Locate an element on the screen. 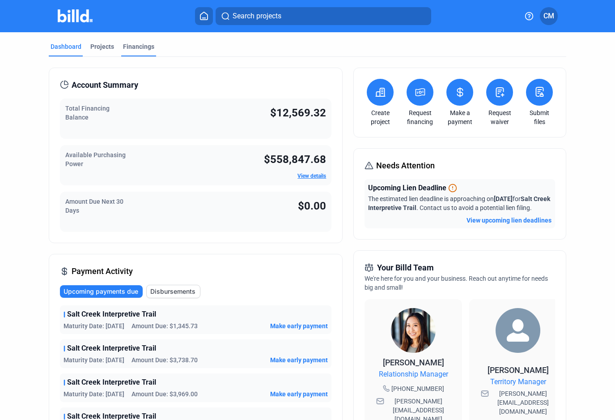 This screenshot has height=420, width=615. span: Relationship Manager is located at coordinates (413, 374).